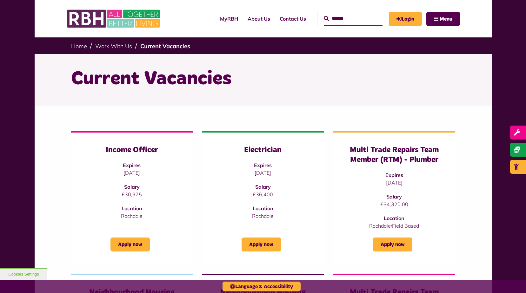 The width and height of the screenshot is (526, 293). What do you see at coordinates (263, 79) in the screenshot?
I see `h1: Current Vacancies` at bounding box center [263, 79].